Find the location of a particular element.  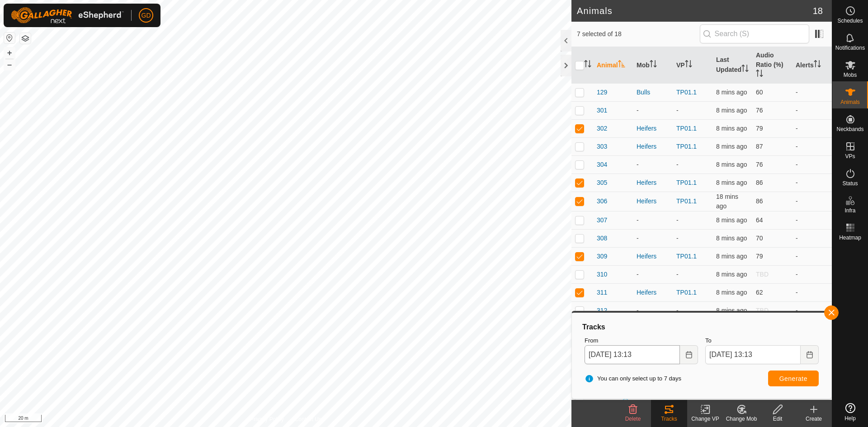

div: Bulls is located at coordinates (653, 92).